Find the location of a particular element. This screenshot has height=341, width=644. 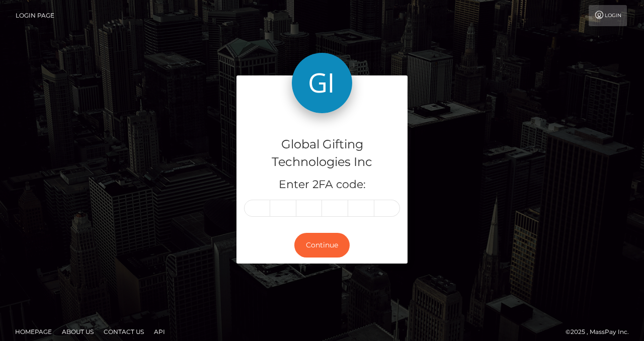

a: Contact Us is located at coordinates (124, 331).